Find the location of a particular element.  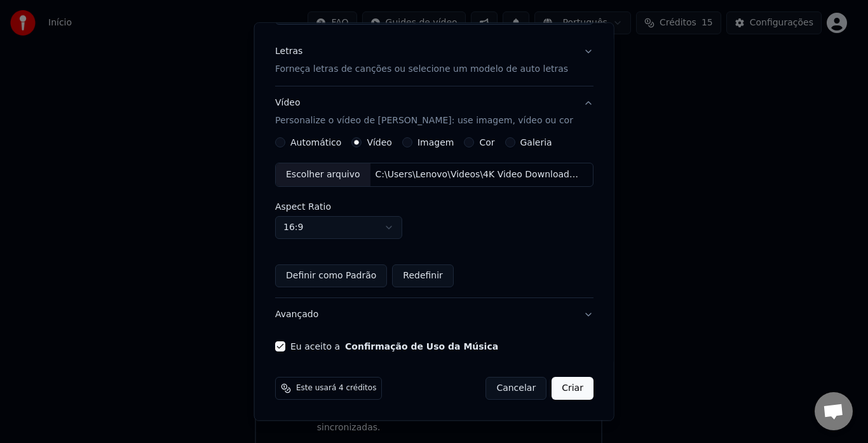

button: Eu aceito a is located at coordinates (422, 347).